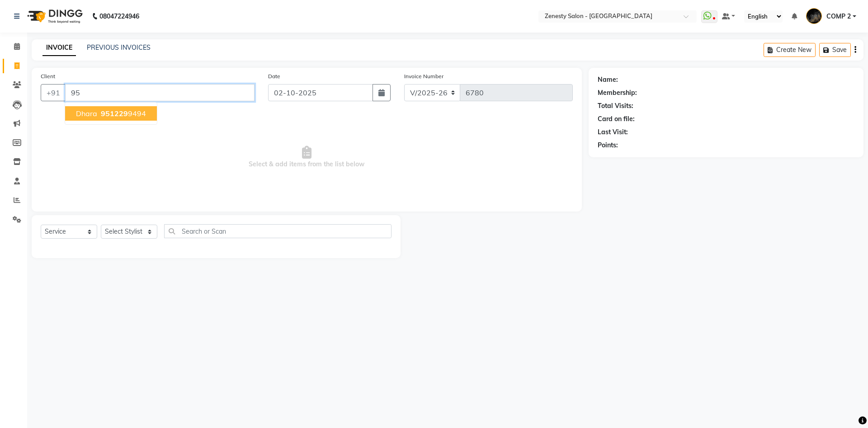  Describe the element at coordinates (612, 132) in the screenshot. I see `div: Last Visit:` at that location.